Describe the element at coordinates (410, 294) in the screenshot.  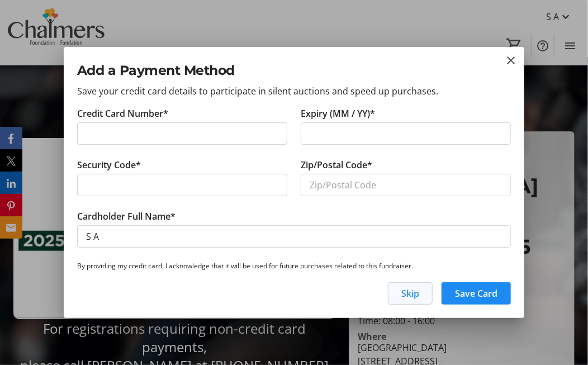
I see `button: Skip` at that location.